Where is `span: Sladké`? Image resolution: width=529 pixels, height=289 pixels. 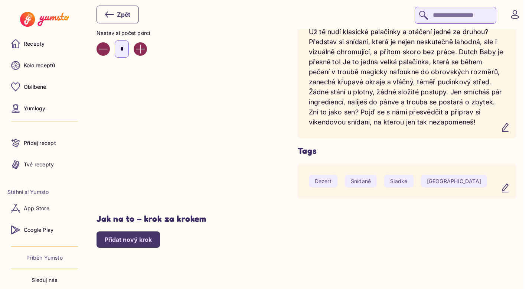
span: Sladké is located at coordinates (398, 181).